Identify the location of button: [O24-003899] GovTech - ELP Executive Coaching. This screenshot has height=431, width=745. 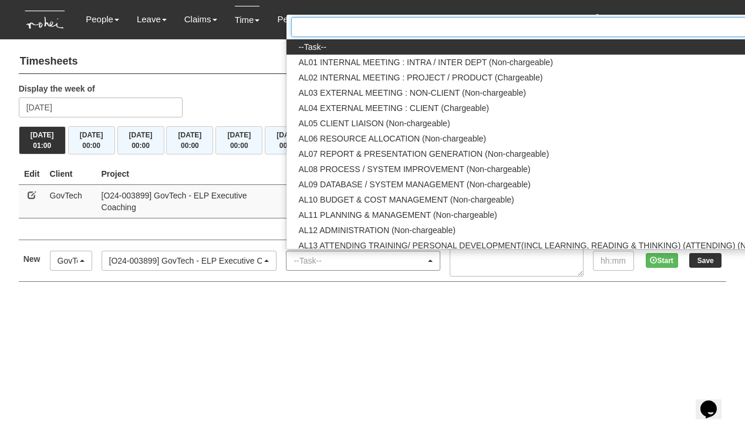
(189, 261).